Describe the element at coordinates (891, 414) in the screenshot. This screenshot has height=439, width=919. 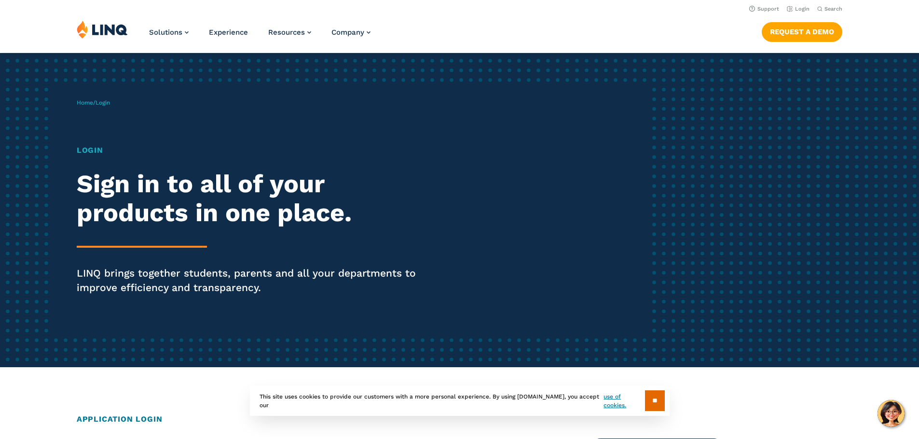
I see `button: Hello, have a question? Let’s chat.` at that location.